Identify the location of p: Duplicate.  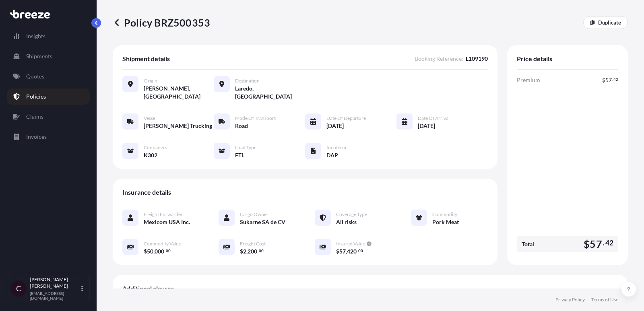
(610, 23).